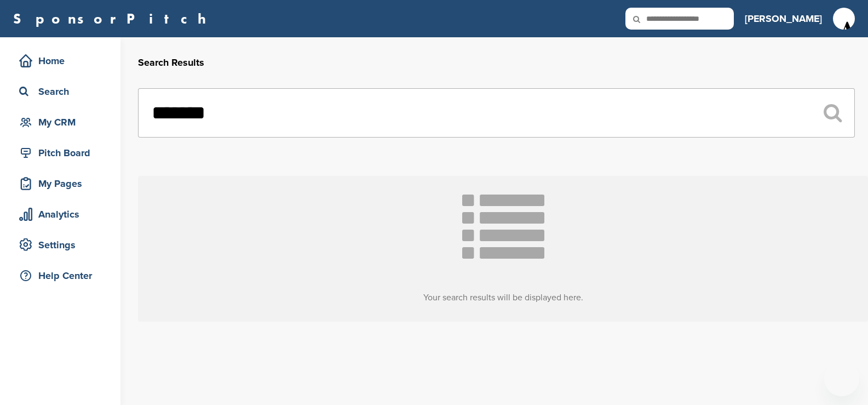  What do you see at coordinates (502, 297) in the screenshot?
I see `h3: Your search results will be displayed here.` at bounding box center [502, 297].